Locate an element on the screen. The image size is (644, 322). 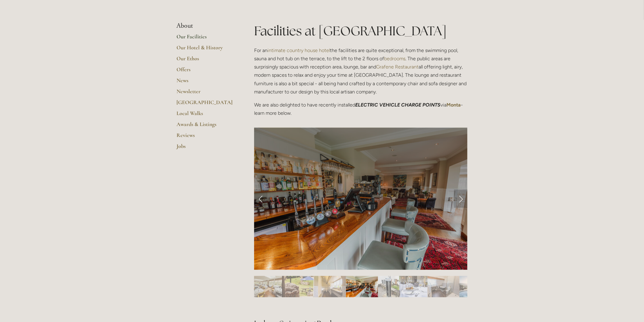
img: Slide 7 is located at coordinates (443, 286).